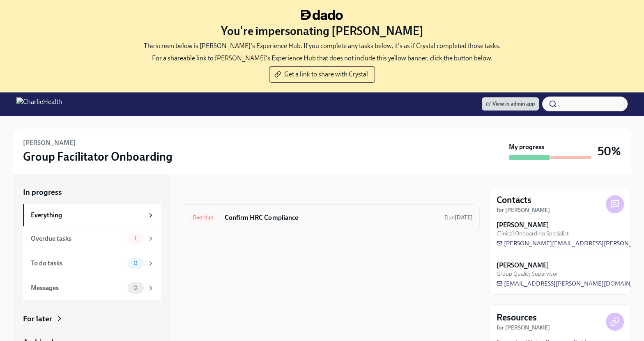 Image resolution: width=644 pixels, height=341 pixels. What do you see at coordinates (92, 215) in the screenshot?
I see `a: Everything` at bounding box center [92, 215].